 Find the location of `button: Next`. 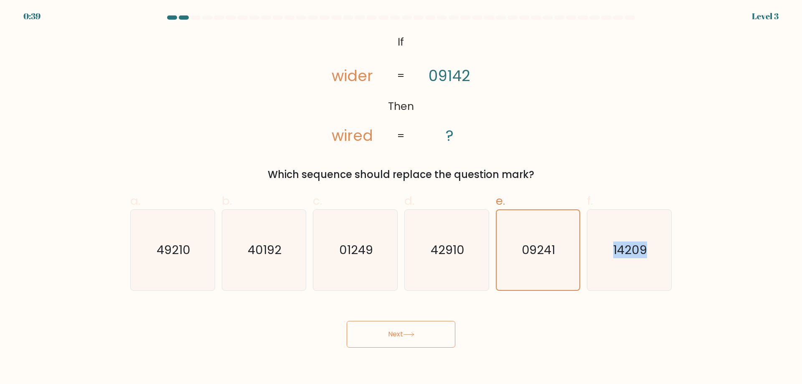

button: Next is located at coordinates (401, 334).